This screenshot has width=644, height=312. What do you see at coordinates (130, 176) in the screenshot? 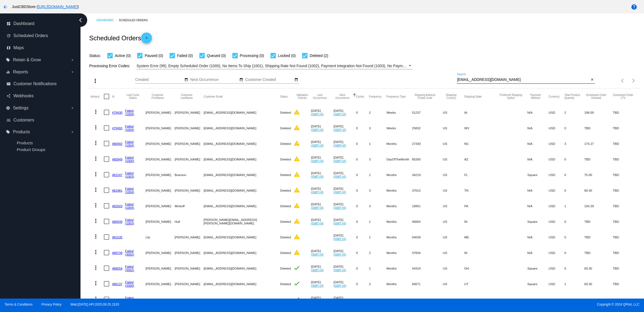
I see `a: (1003)` at bounding box center [130, 176].